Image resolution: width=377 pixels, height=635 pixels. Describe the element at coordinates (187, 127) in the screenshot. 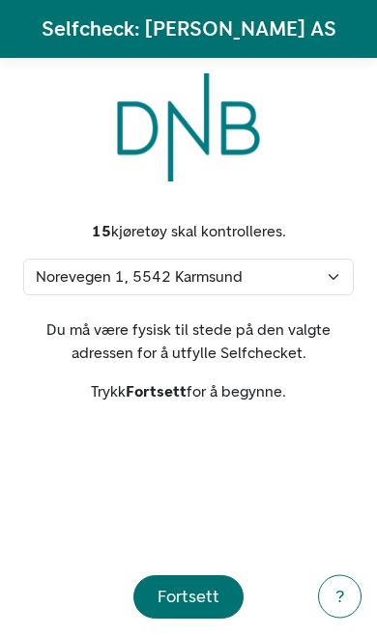

I see `img: DNB` at that location.